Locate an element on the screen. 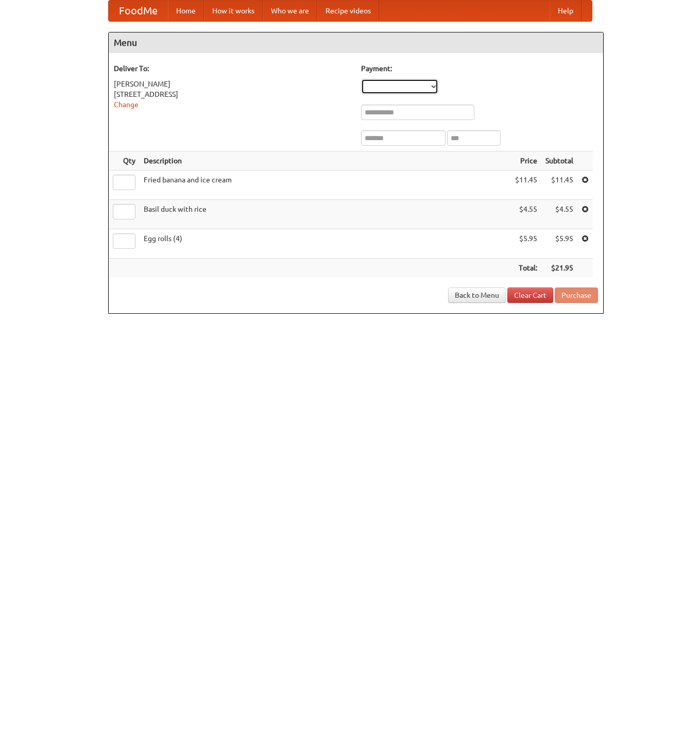 This screenshot has width=700, height=729. td: Basil duck with rice is located at coordinates (325, 214).